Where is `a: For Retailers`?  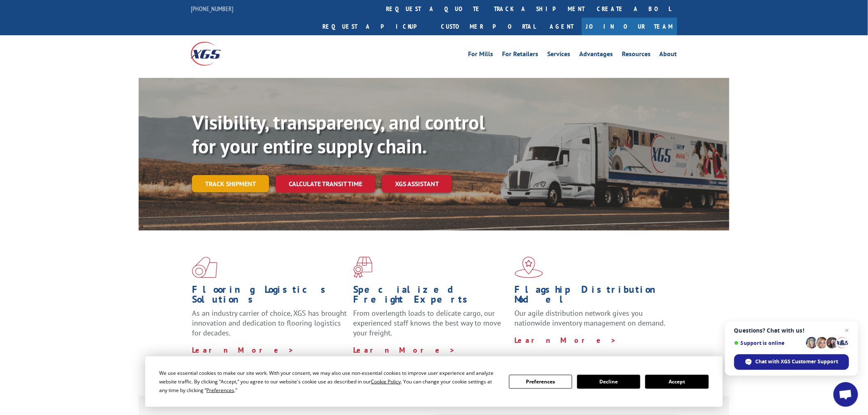 a: For Retailers is located at coordinates (520, 56).